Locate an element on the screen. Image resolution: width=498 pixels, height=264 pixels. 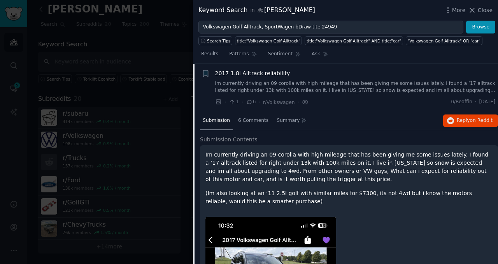
a: Results is located at coordinates (210, 56).